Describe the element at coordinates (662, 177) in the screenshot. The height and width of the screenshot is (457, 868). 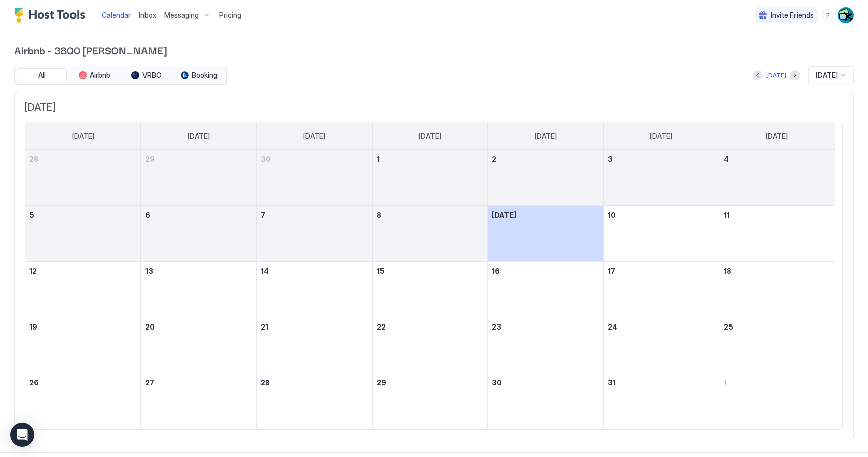
I see `td: October 3, 2025` at that location.